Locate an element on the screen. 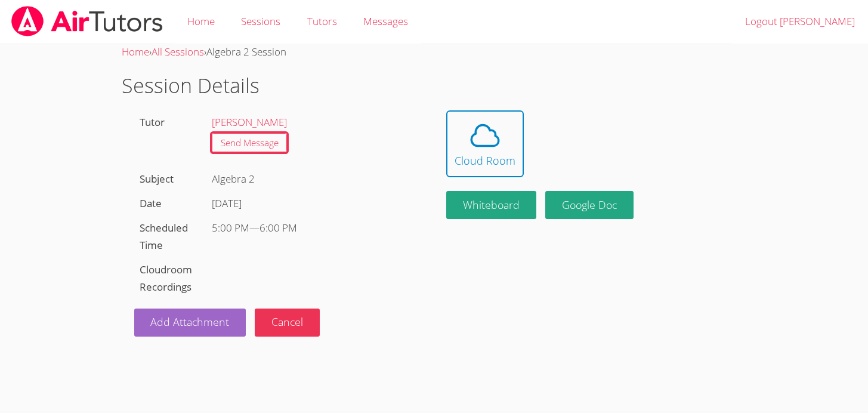  span: Algebra 2 Session is located at coordinates (246, 51).